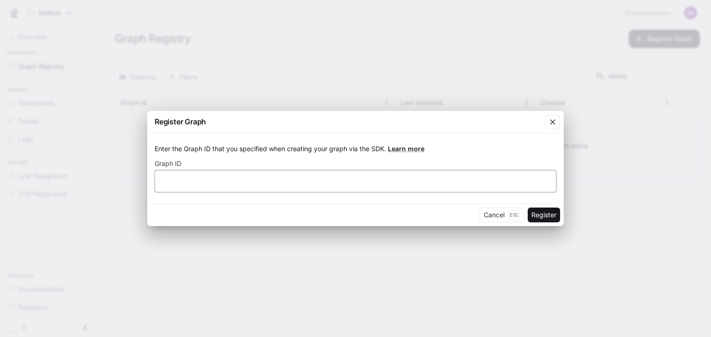 This screenshot has width=711, height=337. I want to click on p: Enter the Graph ID that you specified when creating your graph via the SDK., so click(355, 149).